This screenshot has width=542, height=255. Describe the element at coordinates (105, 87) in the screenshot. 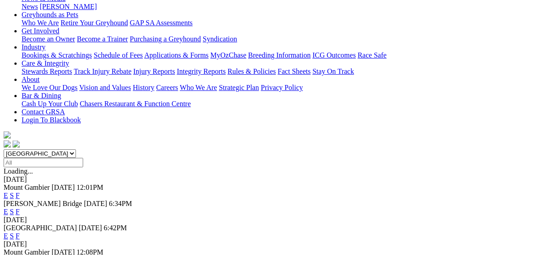

I see `a: Vision and Values` at that location.